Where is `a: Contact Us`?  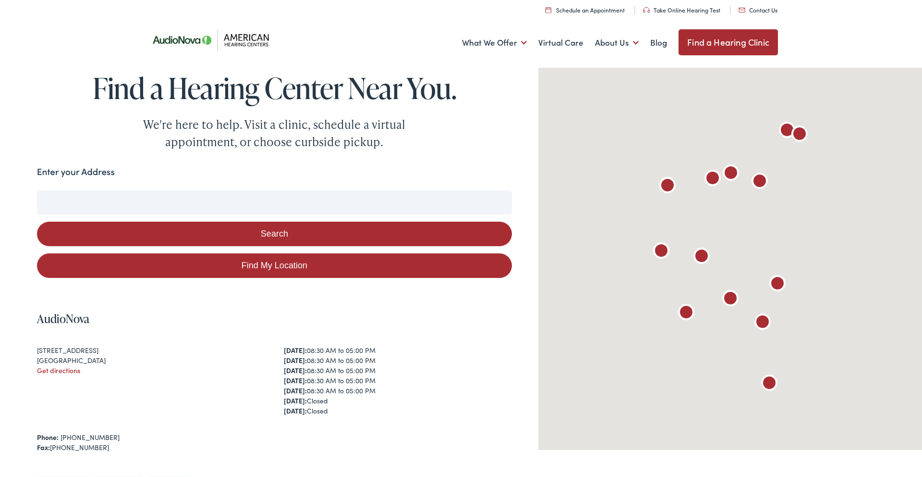 a: Contact Us is located at coordinates (758, 10).